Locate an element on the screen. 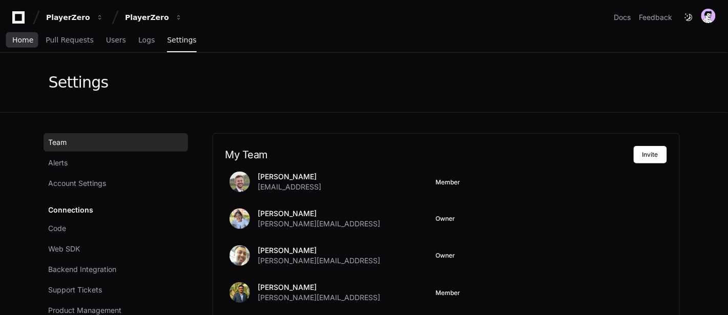 The height and width of the screenshot is (315, 728). span: Logs is located at coordinates (146, 40).